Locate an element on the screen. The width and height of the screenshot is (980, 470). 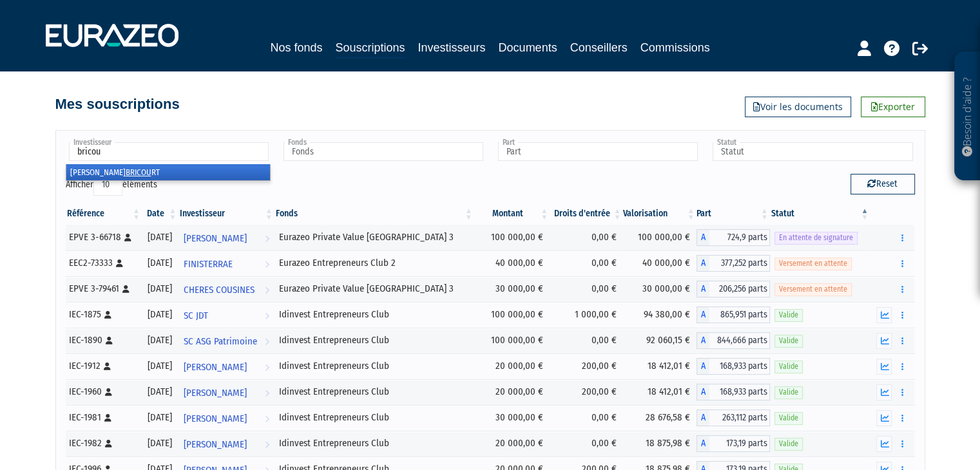
span: 865,951 parts is located at coordinates (740, 315).